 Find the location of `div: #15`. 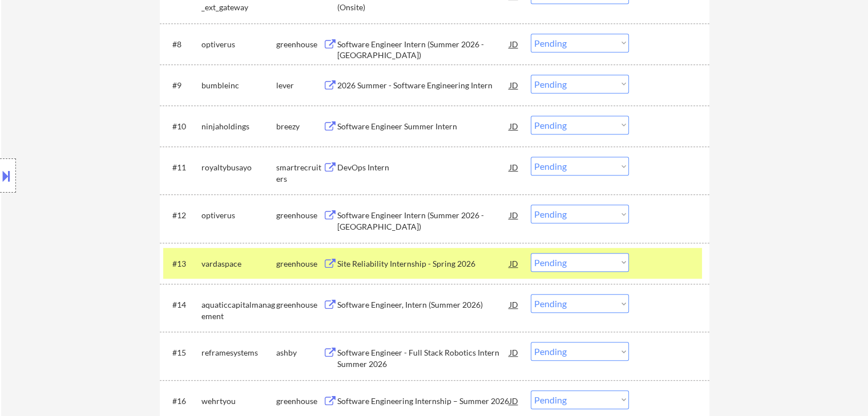

div: #15 is located at coordinates (182, 353).